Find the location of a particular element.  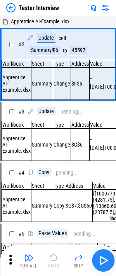

div: Summary!F6 is located at coordinates (45, 50).